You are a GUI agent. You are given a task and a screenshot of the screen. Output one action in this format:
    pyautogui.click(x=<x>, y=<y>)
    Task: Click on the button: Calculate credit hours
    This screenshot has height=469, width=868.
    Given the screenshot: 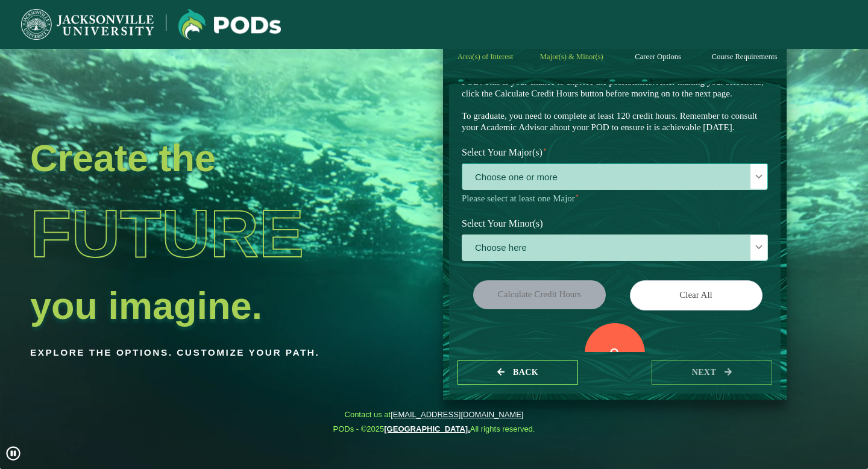 What is the action you would take?
    pyautogui.click(x=540, y=294)
    